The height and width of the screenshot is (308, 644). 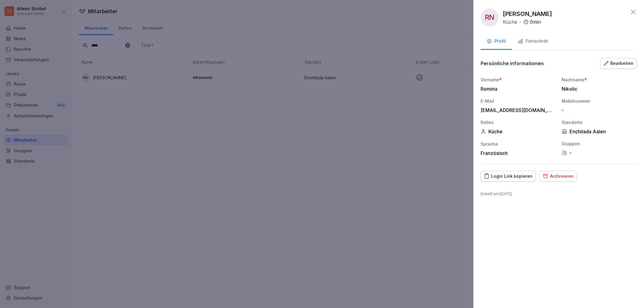 I want to click on div: Rollen, so click(x=518, y=122).